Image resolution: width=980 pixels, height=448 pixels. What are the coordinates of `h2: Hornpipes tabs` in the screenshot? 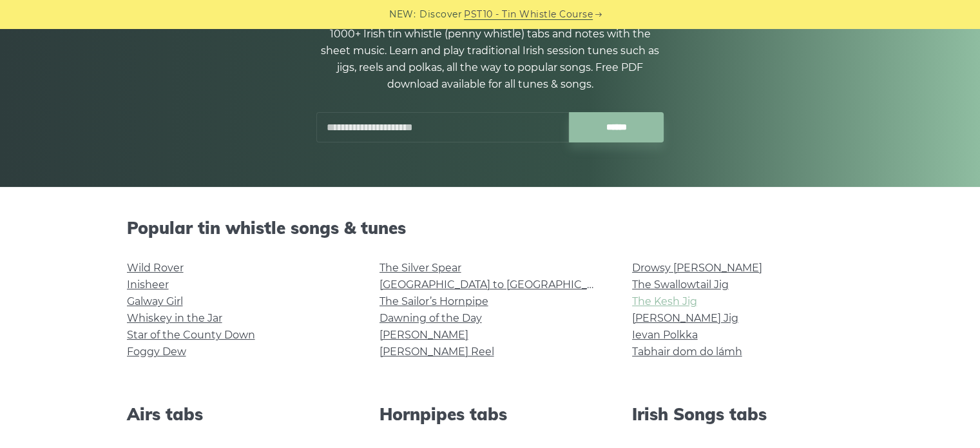 It's located at (490, 414).